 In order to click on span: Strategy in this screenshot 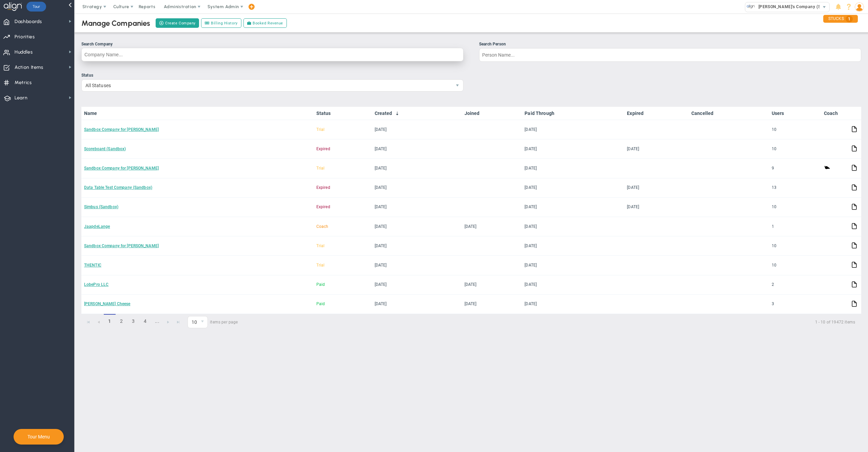, I will do `click(93, 7)`.